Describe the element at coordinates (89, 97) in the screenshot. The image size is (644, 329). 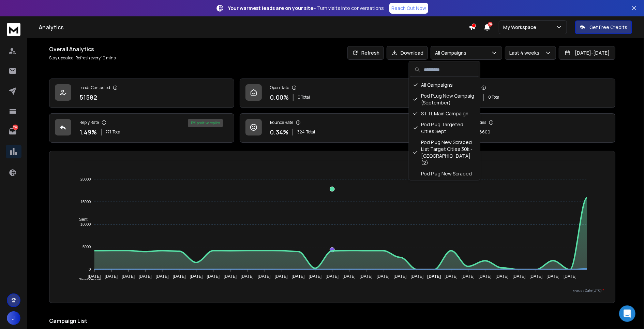
I see `p: 51582` at that location.